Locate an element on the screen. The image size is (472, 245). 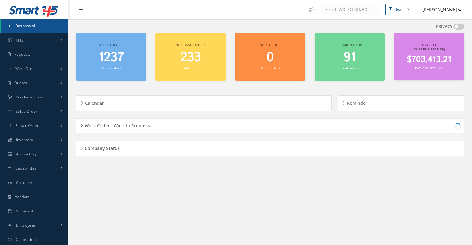
span: Work Order is located at coordinates (26, 69).